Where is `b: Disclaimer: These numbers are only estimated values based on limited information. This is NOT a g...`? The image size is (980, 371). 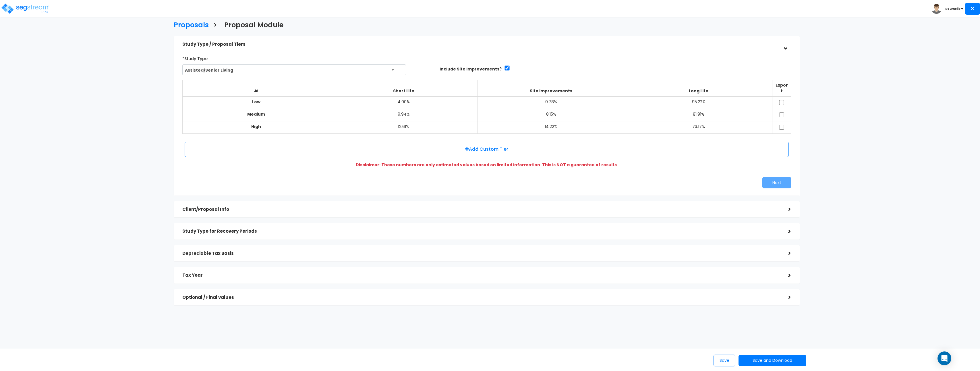 b: Disclaimer: These numbers are only estimated values based on limited information. This is NOT a g... is located at coordinates (487, 164).